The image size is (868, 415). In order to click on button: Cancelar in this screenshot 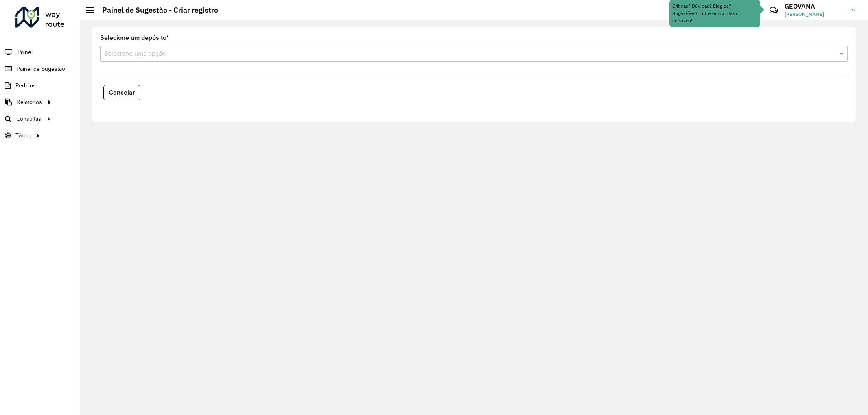, I will do `click(122, 93)`.